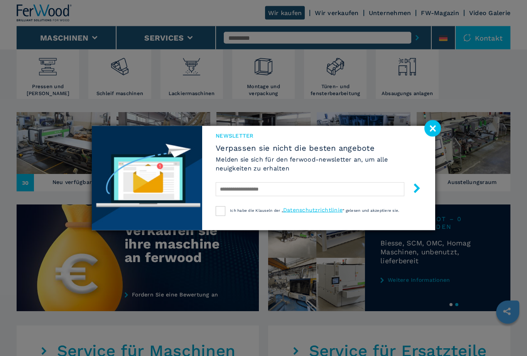 This screenshot has height=356, width=527. Describe the element at coordinates (319, 136) in the screenshot. I see `span: Newsletter` at that location.